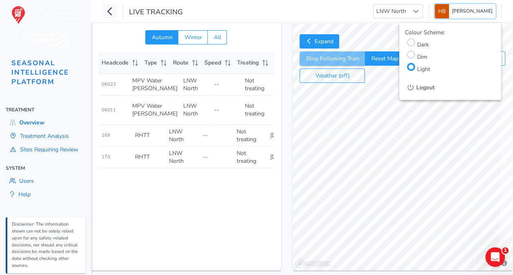 This screenshot has width=513, height=275. I want to click on span: Speed, so click(212, 62).